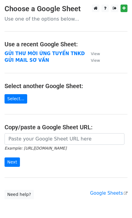  I want to click on input: Next, so click(12, 162).